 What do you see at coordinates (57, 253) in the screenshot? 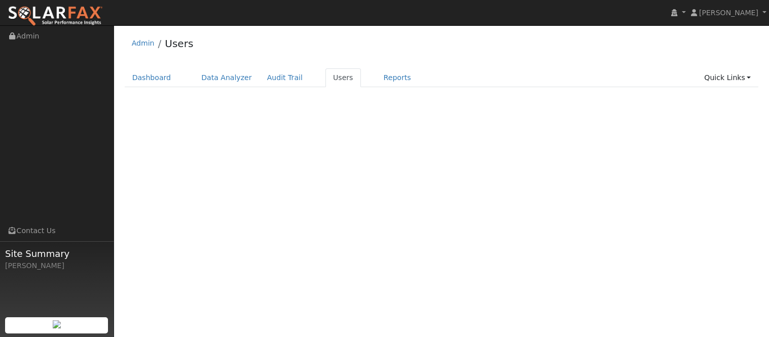
I see `span: Site Summary` at bounding box center [57, 253].